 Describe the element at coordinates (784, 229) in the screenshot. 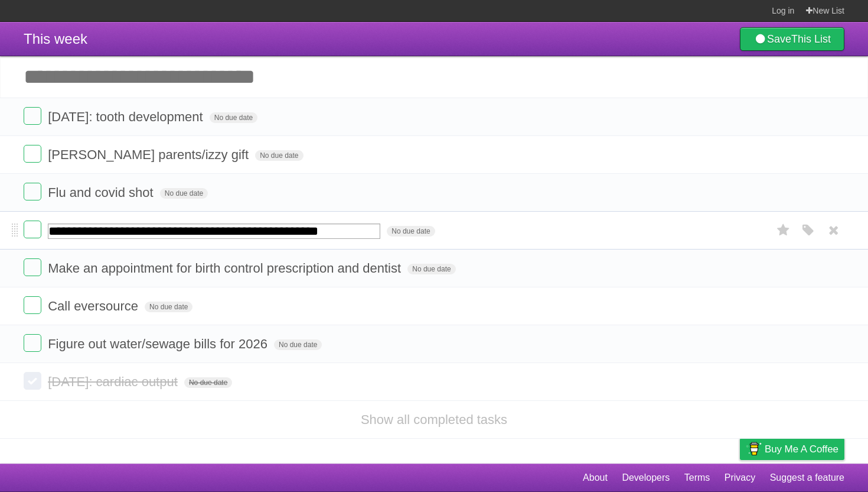

I see `label: Star task` at that location.